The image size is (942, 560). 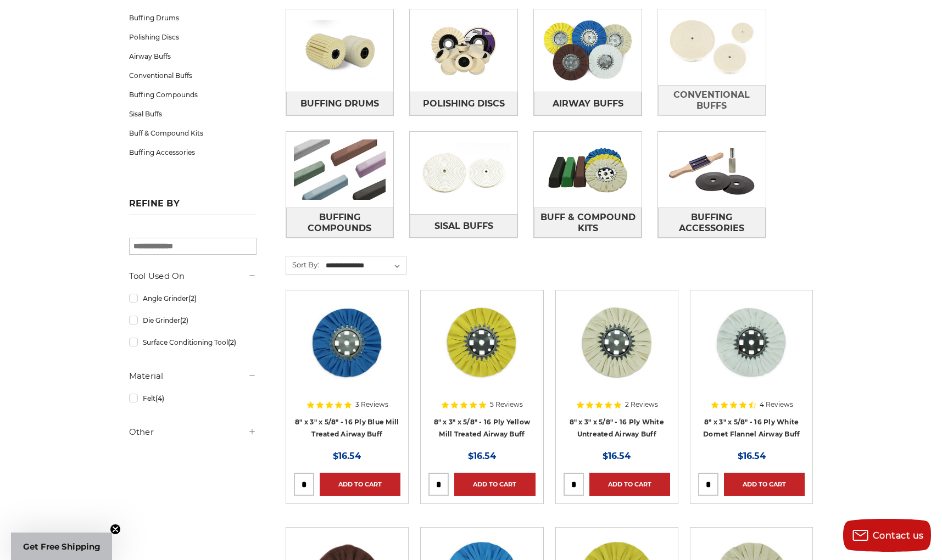 I want to click on a: Felt, so click(x=193, y=399).